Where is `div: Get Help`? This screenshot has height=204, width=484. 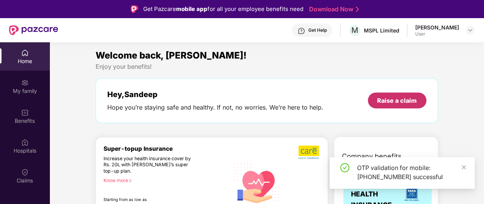
div: Get Help is located at coordinates (318, 30).